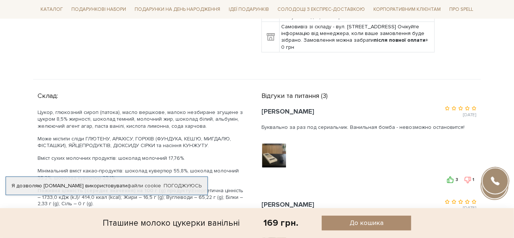  Describe the element at coordinates (457, 179) in the screenshot. I see `span: 3` at that location.